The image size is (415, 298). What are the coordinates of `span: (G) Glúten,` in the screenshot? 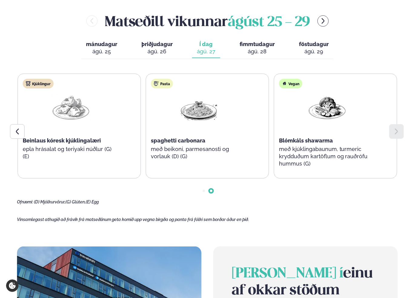 It's located at (75, 202).